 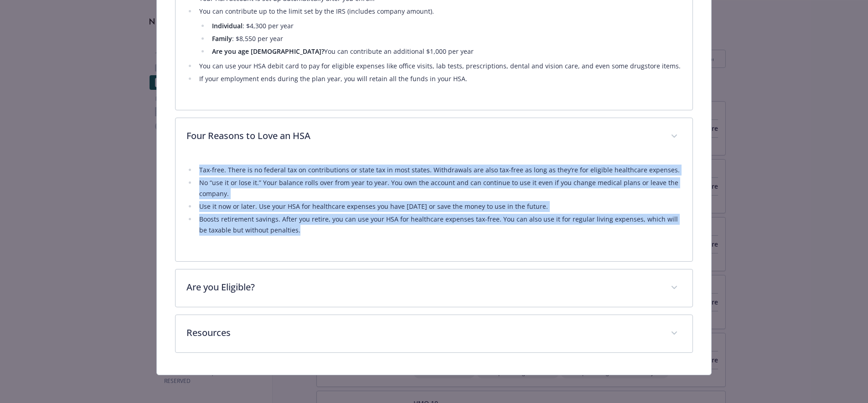 What do you see at coordinates (439, 188) in the screenshot?
I see `li: No “use it or lose it.” Your balance rolls over from year to year. You own the account and can co...` at bounding box center [439, 188].